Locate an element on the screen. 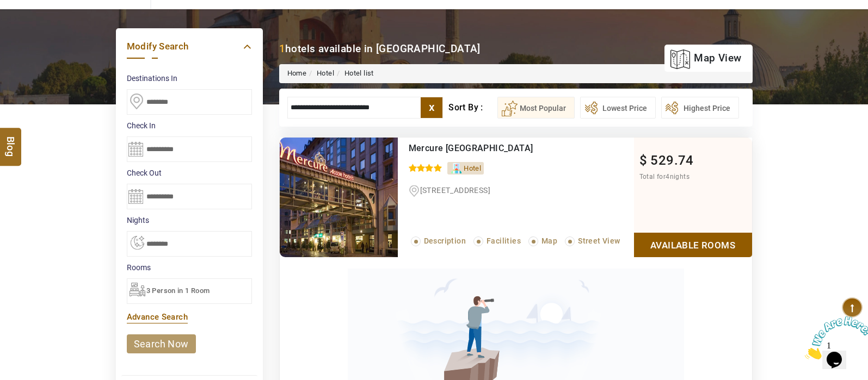  a: Show Rooms is located at coordinates (693, 245).